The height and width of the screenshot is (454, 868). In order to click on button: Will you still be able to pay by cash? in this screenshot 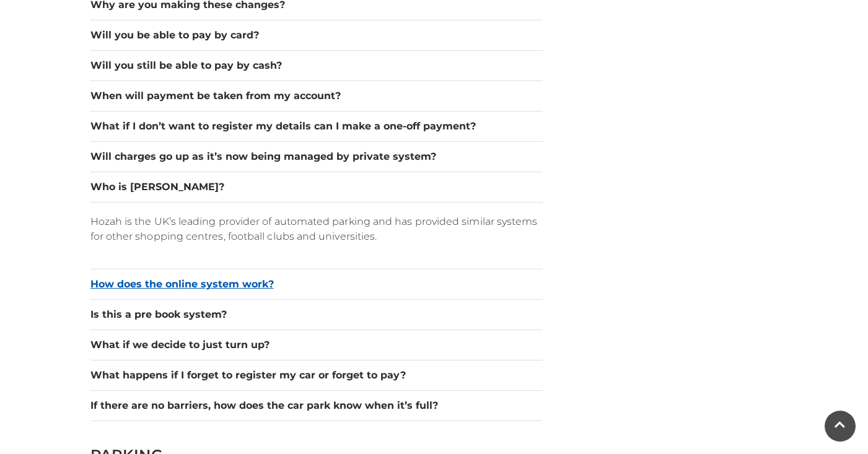, I will do `click(317, 65)`.